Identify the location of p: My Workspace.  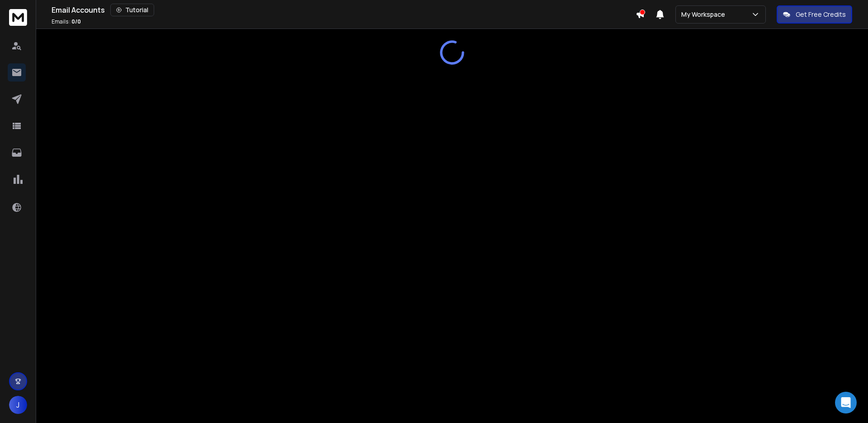
(705, 14).